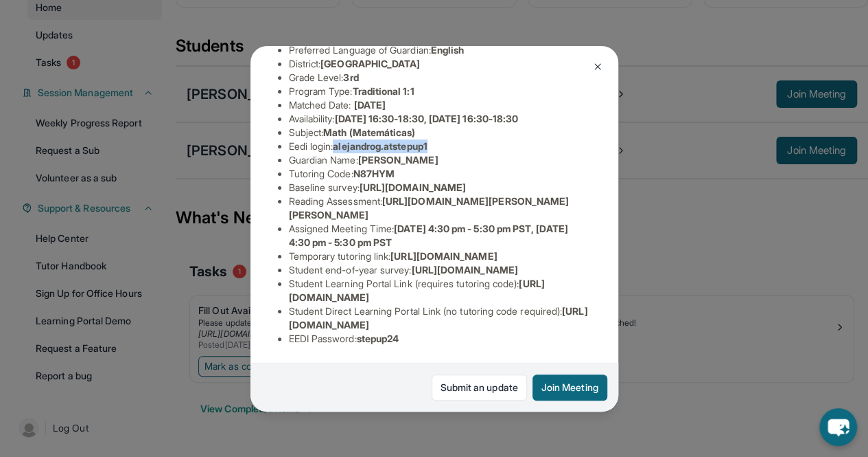  What do you see at coordinates (440, 235) in the screenshot?
I see `li: Assigned Meeting Time :` at bounding box center [440, 235].